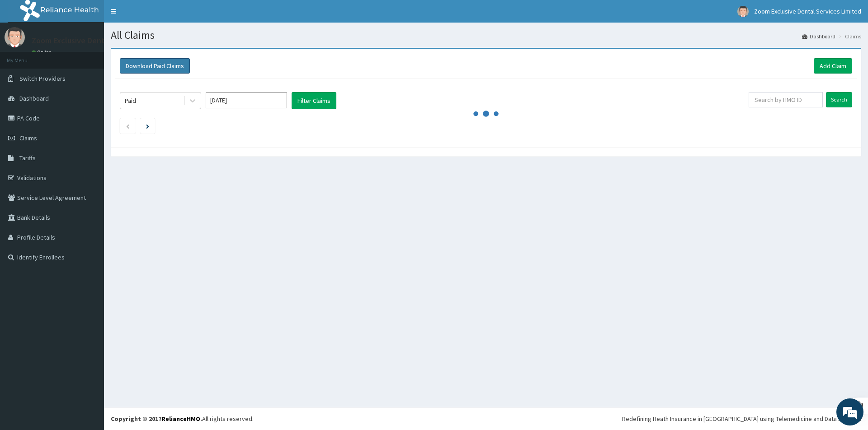  What do you see at coordinates (130, 101) in the screenshot?
I see `div: Paid` at bounding box center [130, 101].